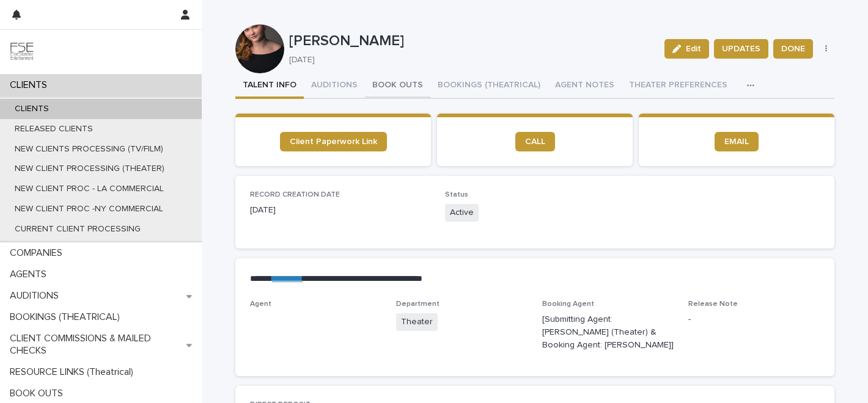  Describe the element at coordinates (89, 209) in the screenshot. I see `p: NEW CLIENT PROC -NY COMMERCIAL` at that location.